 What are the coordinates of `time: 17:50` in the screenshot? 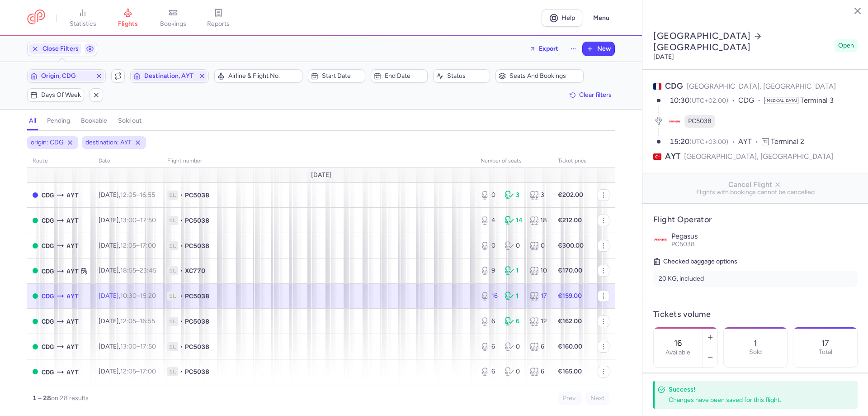 It's located at (148, 220).